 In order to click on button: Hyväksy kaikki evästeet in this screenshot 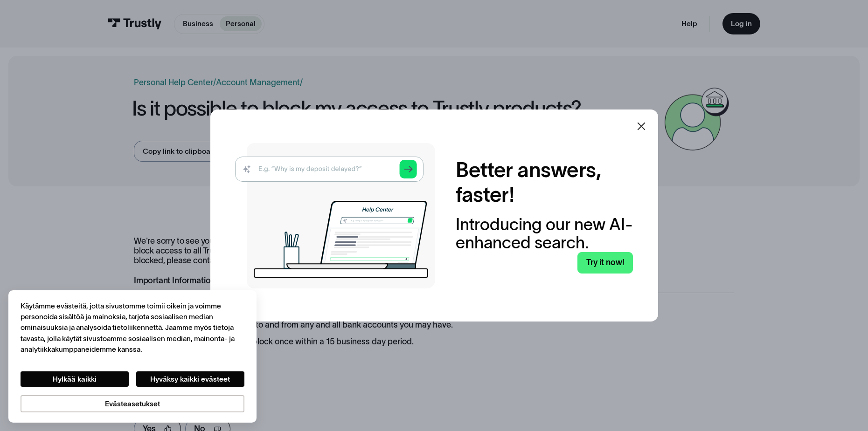, I will do `click(190, 379)`.